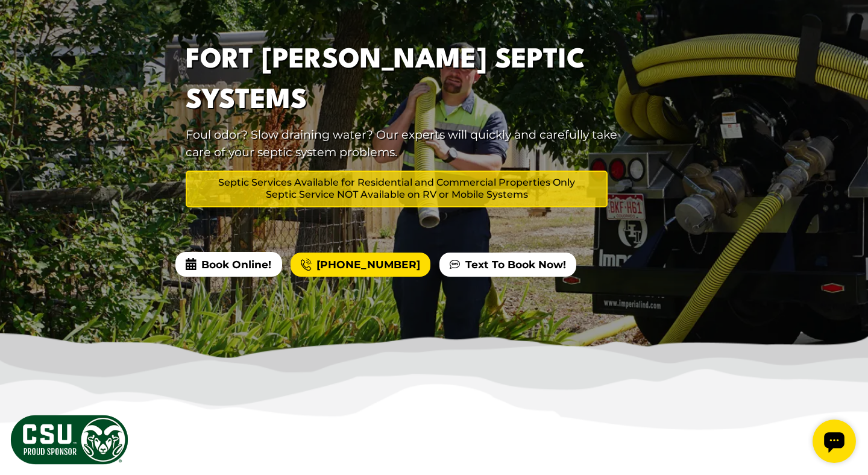 Image resolution: width=868 pixels, height=475 pixels. Describe the element at coordinates (405, 144) in the screenshot. I see `p: Foul odor? Slow draining water? Our experts will quickly and carefully take care of your septic s...` at that location.